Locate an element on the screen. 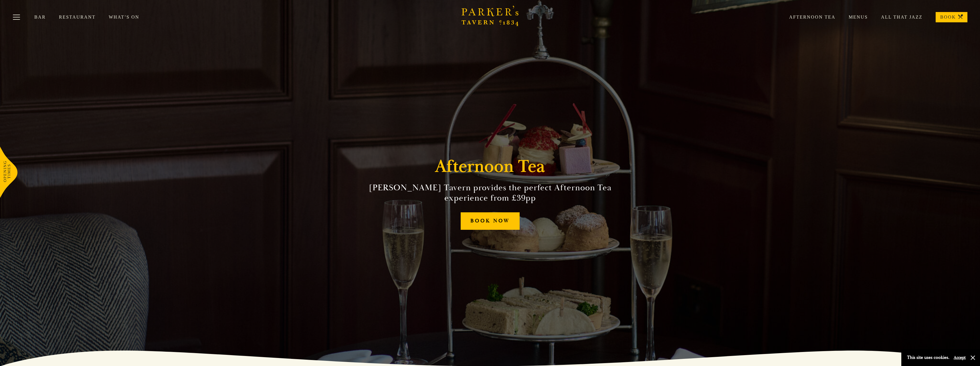 This screenshot has width=980, height=366. a: BOOK NOW is located at coordinates (490, 221).